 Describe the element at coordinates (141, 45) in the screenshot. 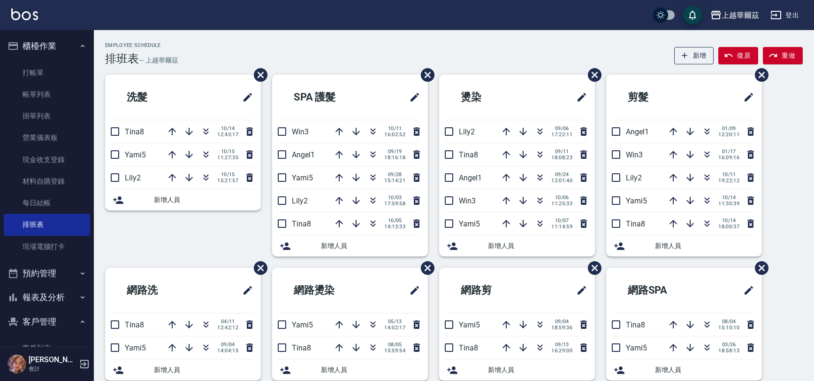

I see `h2: Employee Schedule` at that location.